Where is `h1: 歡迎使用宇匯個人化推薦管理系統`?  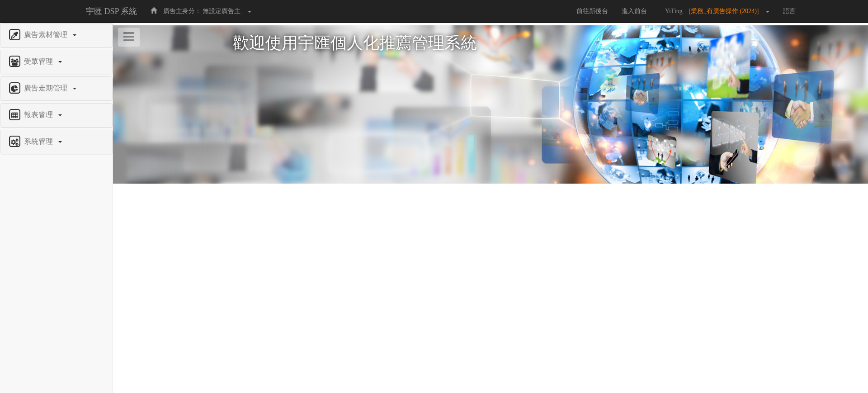
h1: 歡迎使用宇匯個人化推薦管理系統 is located at coordinates (491, 43).